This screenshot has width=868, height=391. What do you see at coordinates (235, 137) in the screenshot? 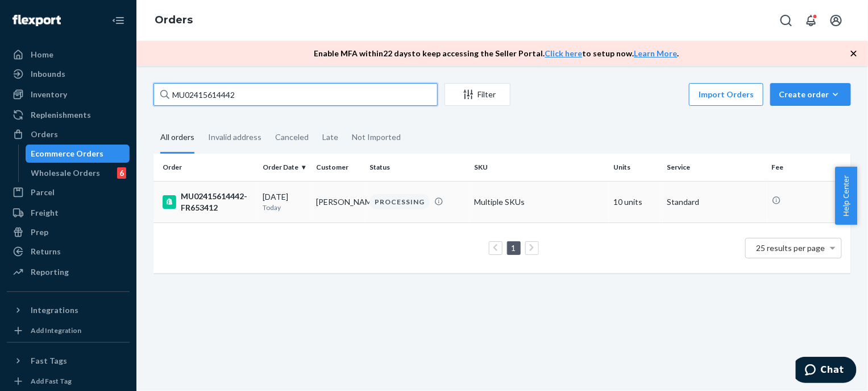
I see `div: Invalid address` at bounding box center [235, 137].